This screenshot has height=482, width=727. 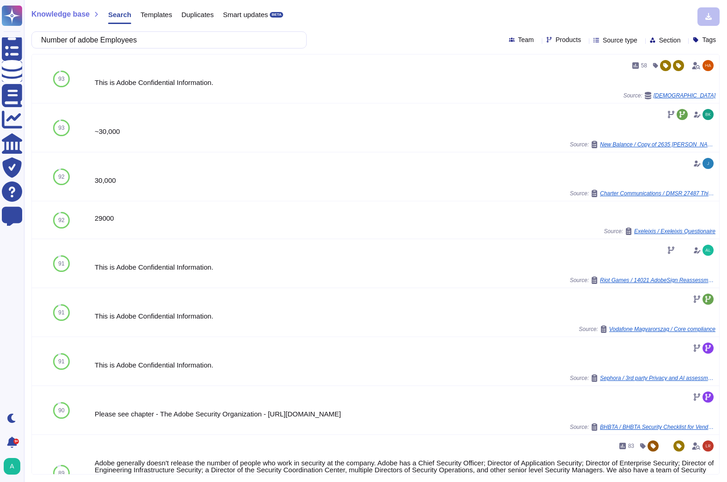 I want to click on span: Smart updates, so click(x=246, y=14).